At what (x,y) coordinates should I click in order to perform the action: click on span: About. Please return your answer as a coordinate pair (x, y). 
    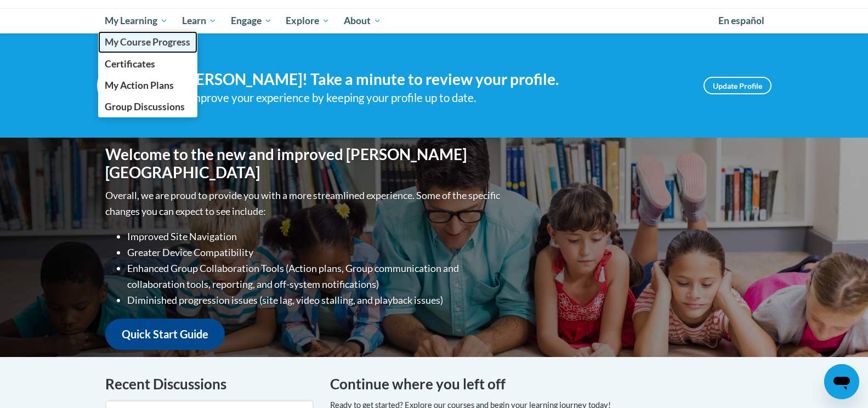
    Looking at the image, I should click on (362, 21).